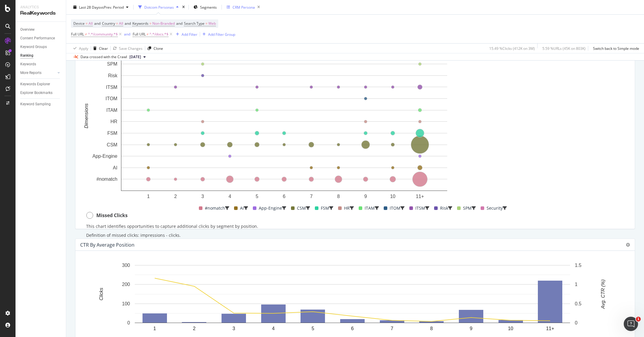 The height and width of the screenshot is (337, 644). What do you see at coordinates (113, 76) in the screenshot?
I see `text: Risk` at bounding box center [113, 76].